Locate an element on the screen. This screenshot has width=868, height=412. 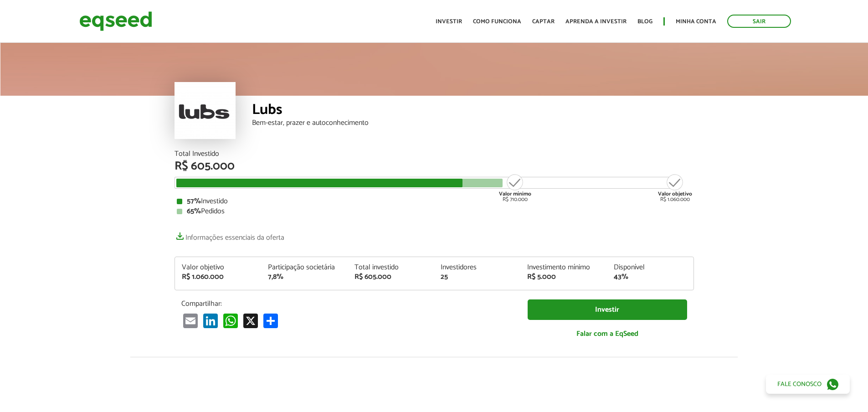
a: Blog is located at coordinates (645, 22).